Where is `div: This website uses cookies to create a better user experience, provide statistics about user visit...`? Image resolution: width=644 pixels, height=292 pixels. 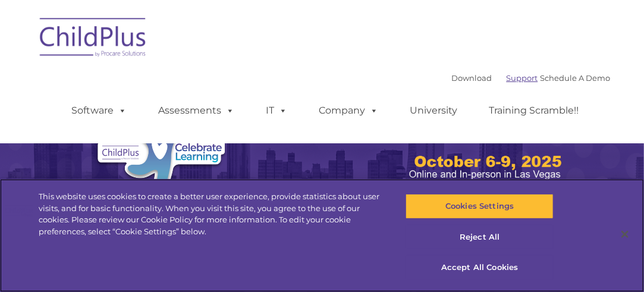
div: This website uses cookies to create a better user experience, provide statistics about user visit... is located at coordinates (212, 214).